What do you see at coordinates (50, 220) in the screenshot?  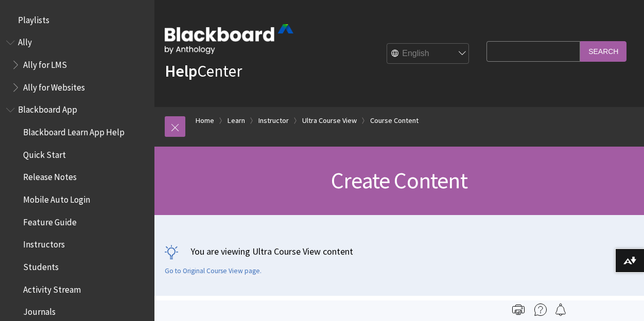 I see `span: Feature Guide` at bounding box center [50, 220].